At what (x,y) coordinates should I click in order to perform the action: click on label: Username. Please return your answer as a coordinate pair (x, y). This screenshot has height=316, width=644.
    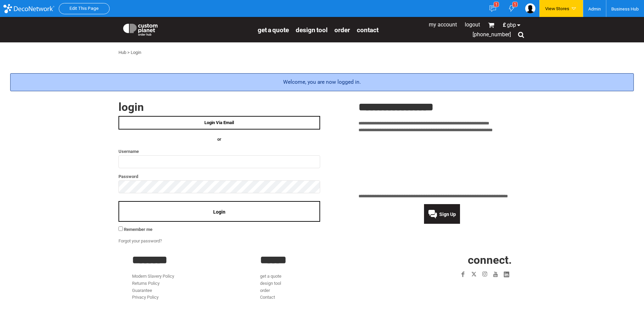
    Looking at the image, I should click on (219, 151).